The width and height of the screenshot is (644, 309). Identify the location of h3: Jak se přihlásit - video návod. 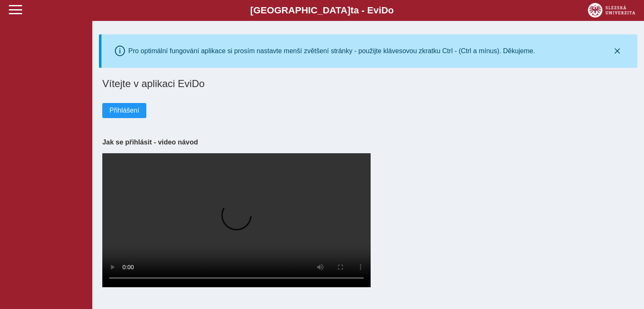
(368, 142).